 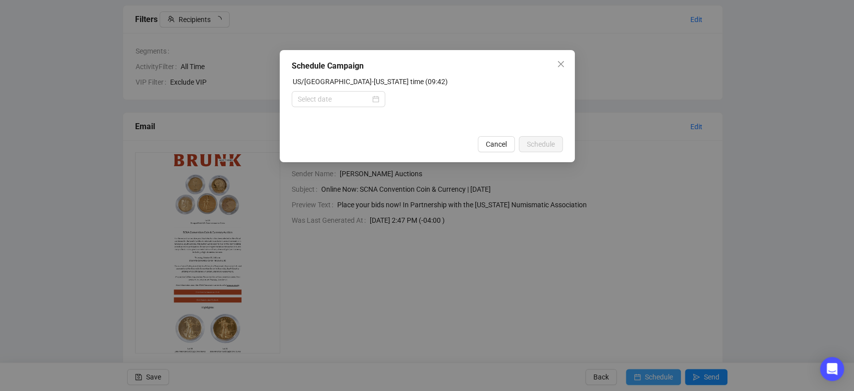 I want to click on div: Schedule Campaign, so click(x=427, y=66).